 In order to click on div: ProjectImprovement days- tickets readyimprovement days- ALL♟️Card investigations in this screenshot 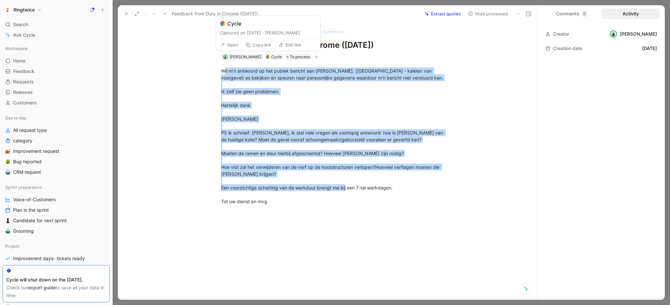, I will do `click(56, 263)`.